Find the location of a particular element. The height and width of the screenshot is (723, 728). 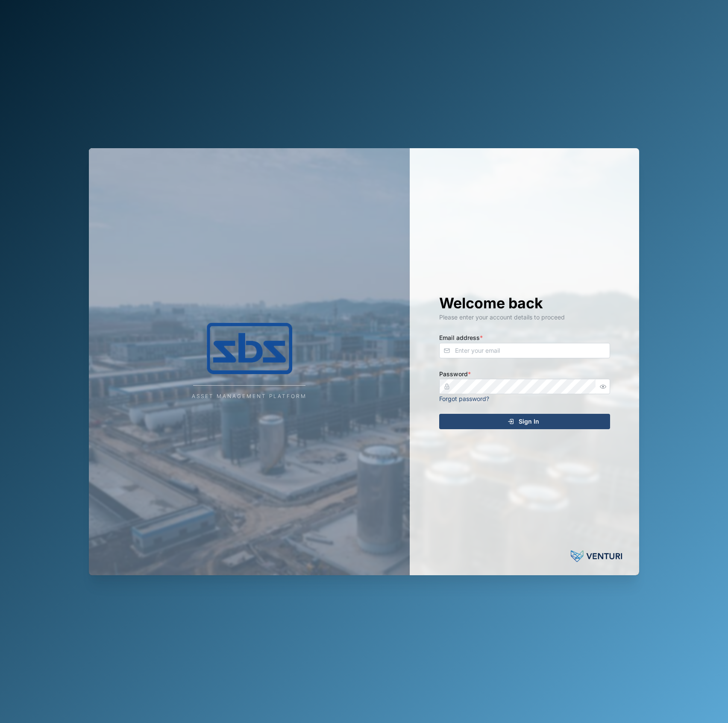

span: Sign In is located at coordinates (529, 422).